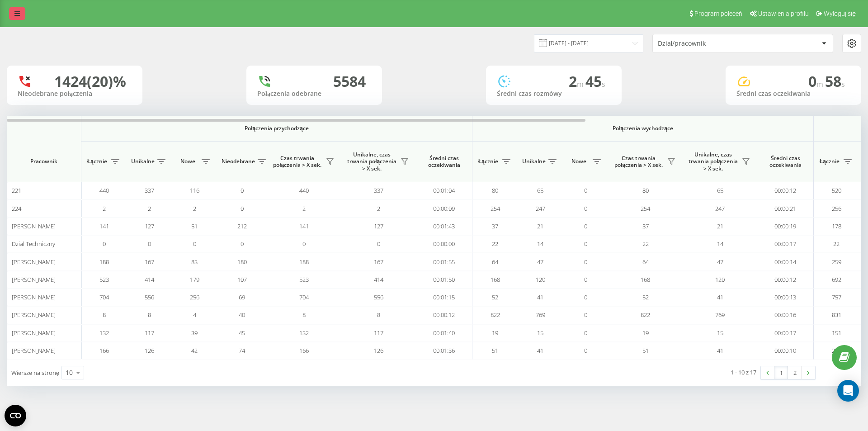 This screenshot has width=868, height=431. I want to click on span: Nieodebrane, so click(238, 162).